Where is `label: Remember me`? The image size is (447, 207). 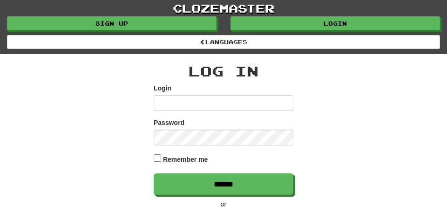
label: Remember me is located at coordinates (185, 159).